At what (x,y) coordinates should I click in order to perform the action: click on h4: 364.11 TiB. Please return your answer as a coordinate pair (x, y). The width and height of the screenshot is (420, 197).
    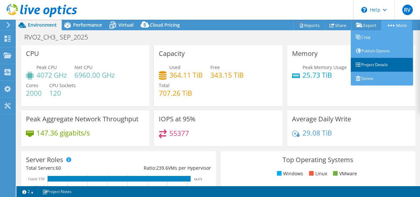
    Looking at the image, I should click on (186, 75).